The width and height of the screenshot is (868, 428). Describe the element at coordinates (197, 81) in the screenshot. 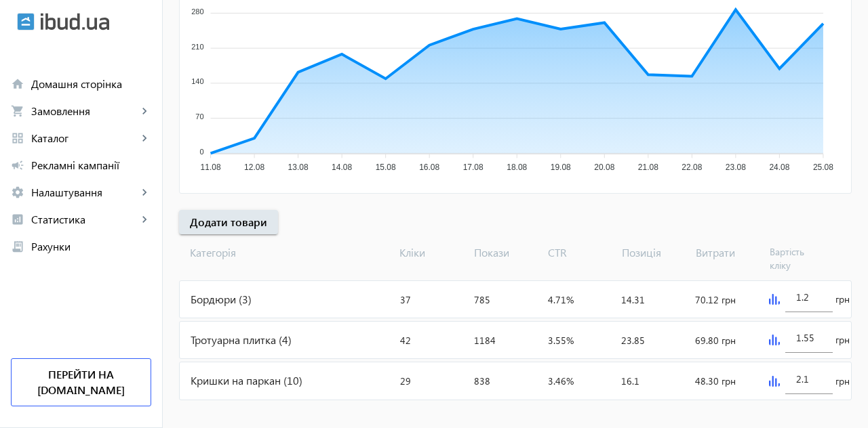

I see `tspan: 140` at that location.